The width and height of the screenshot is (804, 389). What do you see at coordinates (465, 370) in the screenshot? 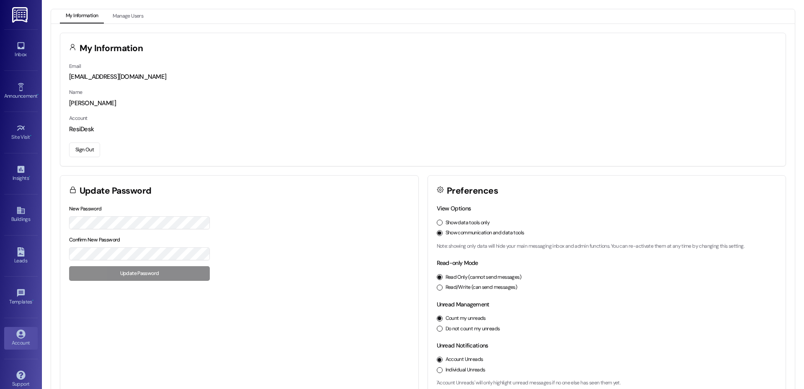
I see `label: Individual Unreads` at bounding box center [465, 370].